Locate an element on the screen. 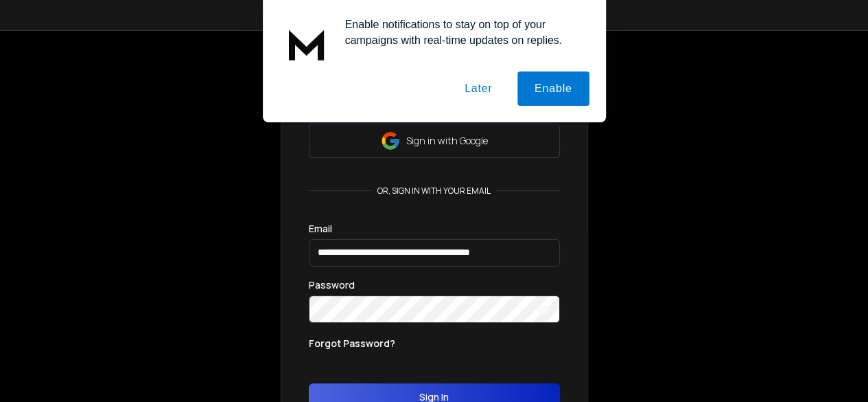  p: Sign in with Google is located at coordinates (447, 141).